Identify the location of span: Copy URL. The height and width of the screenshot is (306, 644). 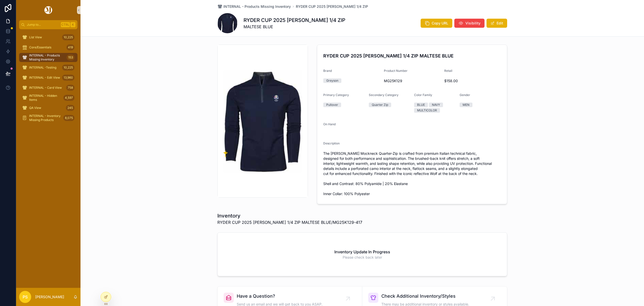
(440, 23).